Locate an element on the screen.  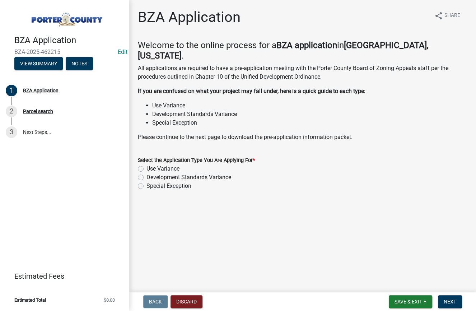
i: share is located at coordinates (439, 16).